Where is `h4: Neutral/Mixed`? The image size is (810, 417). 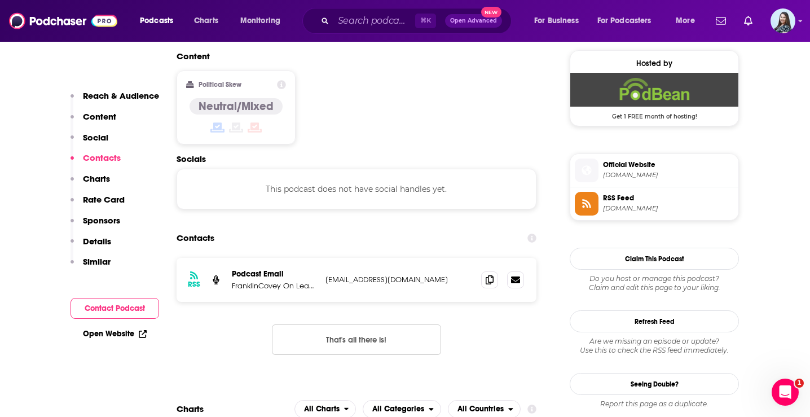
h4: Neutral/Mixed is located at coordinates (236, 106).